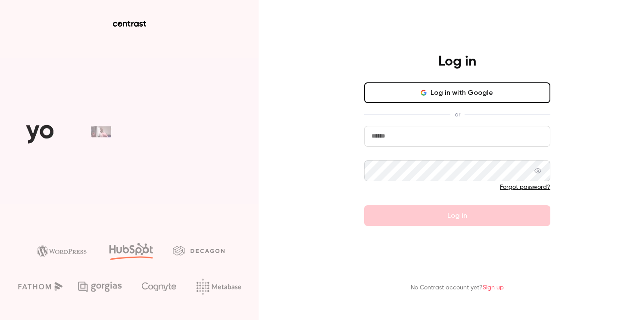 This screenshot has width=643, height=320. I want to click on a: Forgot password?, so click(525, 187).